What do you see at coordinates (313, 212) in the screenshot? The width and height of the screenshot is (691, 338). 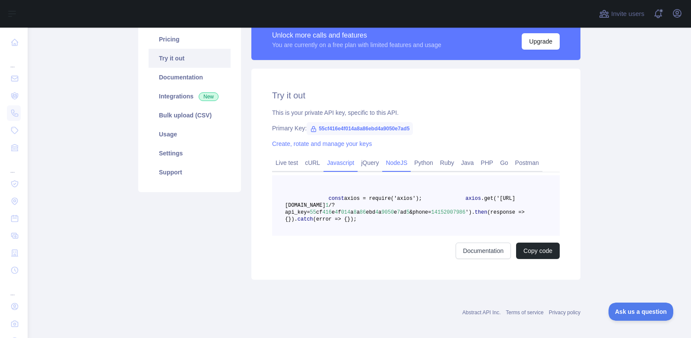 I see `span: 55` at bounding box center [313, 212].